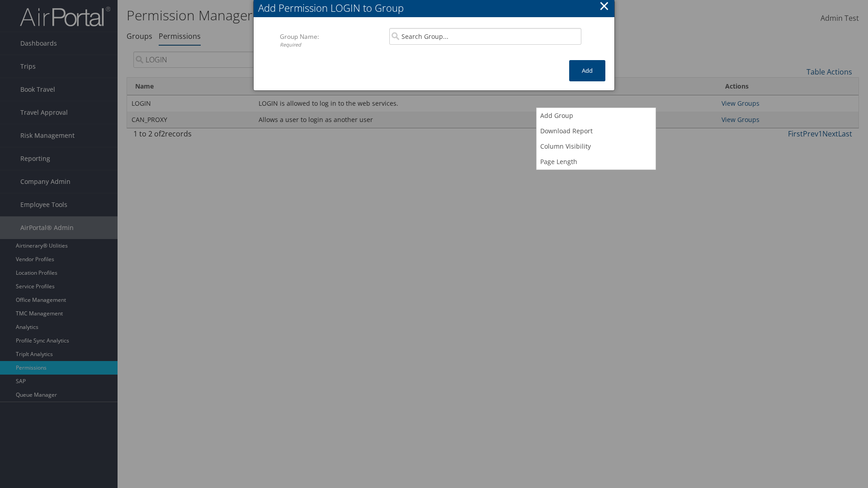 The image size is (868, 488). Describe the element at coordinates (331, 45) in the screenshot. I see `div: Required` at that location.